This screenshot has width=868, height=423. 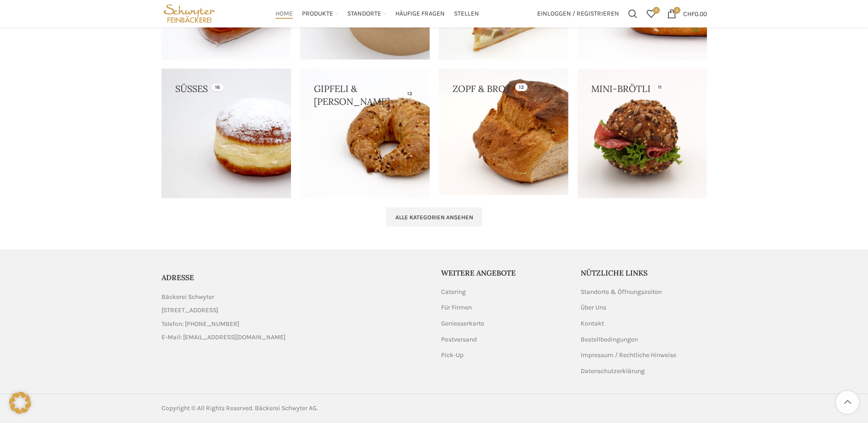 What do you see at coordinates (377, 14) in the screenshot?
I see `div: Main navigation` at bounding box center [377, 14].